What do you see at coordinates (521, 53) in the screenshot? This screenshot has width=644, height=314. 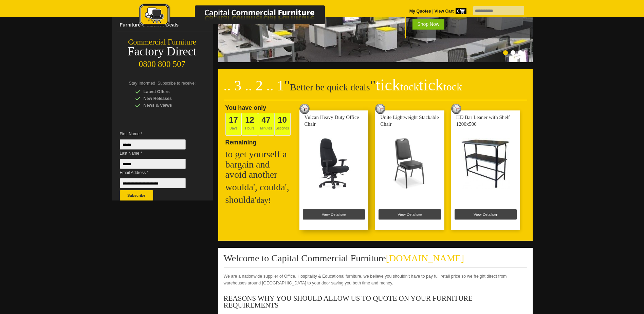 I see `li: Page dot 3` at bounding box center [521, 53].